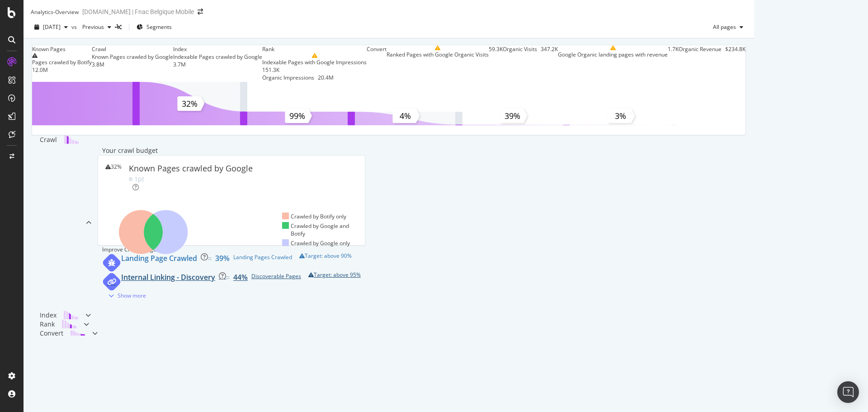  Describe the element at coordinates (52, 27) in the screenshot. I see `span: 2025 Aug. 1st` at that location.